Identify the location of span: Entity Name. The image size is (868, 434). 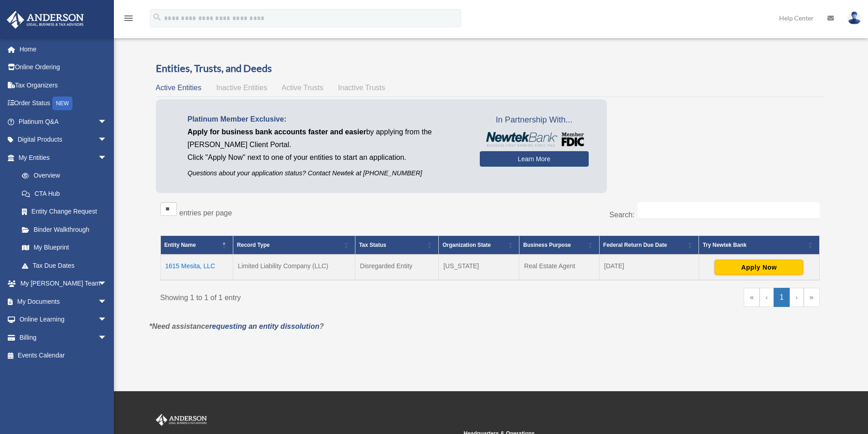
(180, 245).